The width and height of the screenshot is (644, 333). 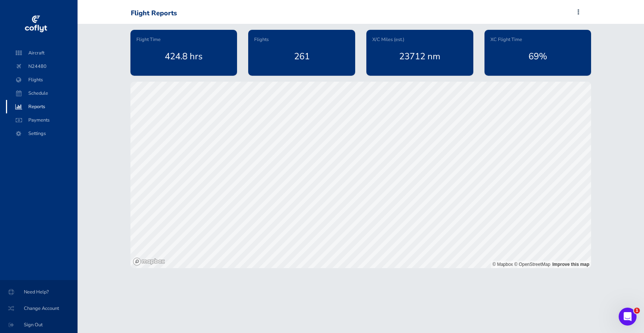 I want to click on img: coflyt logo, so click(x=36, y=24).